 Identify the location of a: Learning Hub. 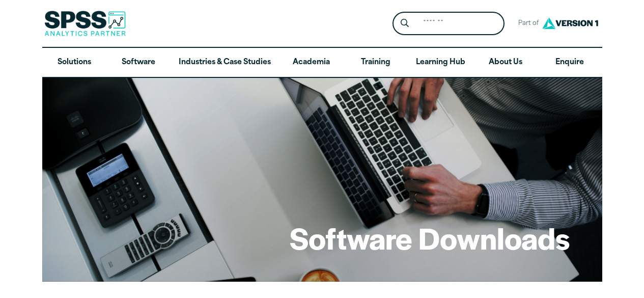
(440, 63).